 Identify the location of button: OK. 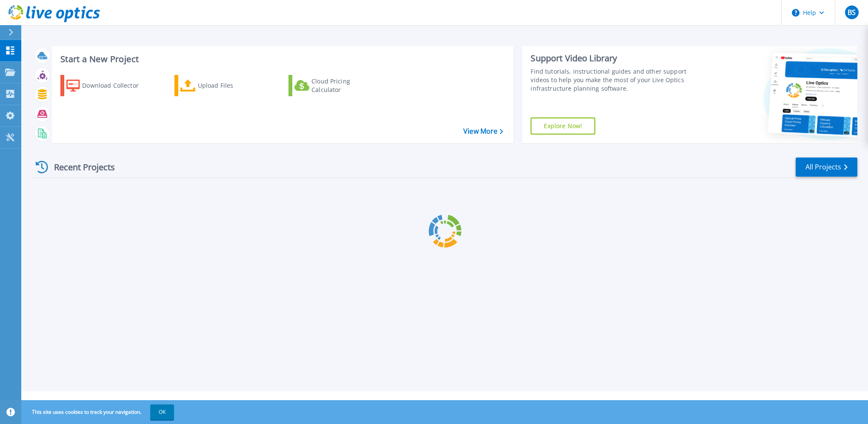
(162, 412).